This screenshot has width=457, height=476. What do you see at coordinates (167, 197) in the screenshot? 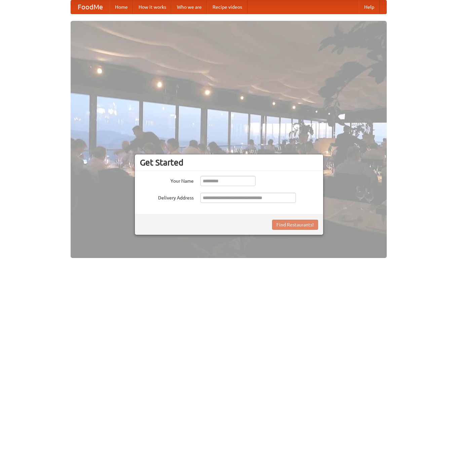
I see `label: Delivery Address` at bounding box center [167, 197].